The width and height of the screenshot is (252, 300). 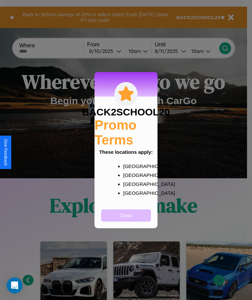 What do you see at coordinates (126, 133) in the screenshot?
I see `h2: Promo Terms` at bounding box center [126, 133].